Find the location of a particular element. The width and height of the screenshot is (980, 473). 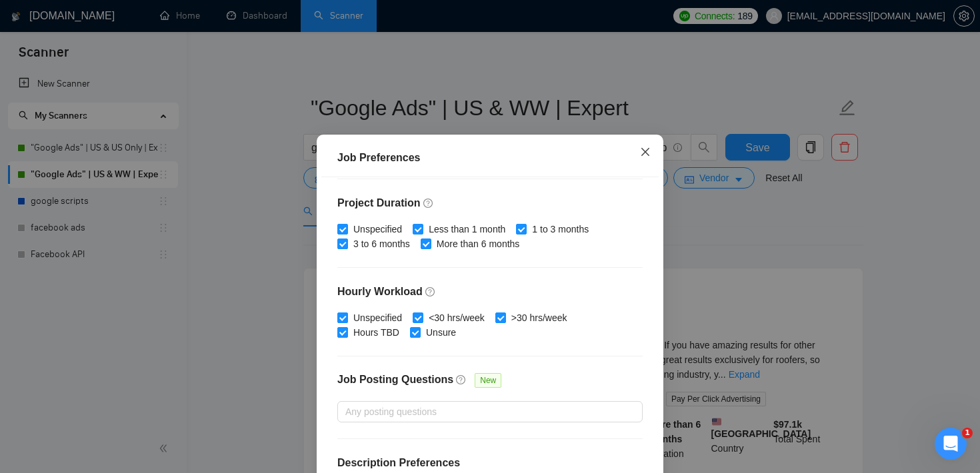

span: 1 to 3 months is located at coordinates (560, 229).